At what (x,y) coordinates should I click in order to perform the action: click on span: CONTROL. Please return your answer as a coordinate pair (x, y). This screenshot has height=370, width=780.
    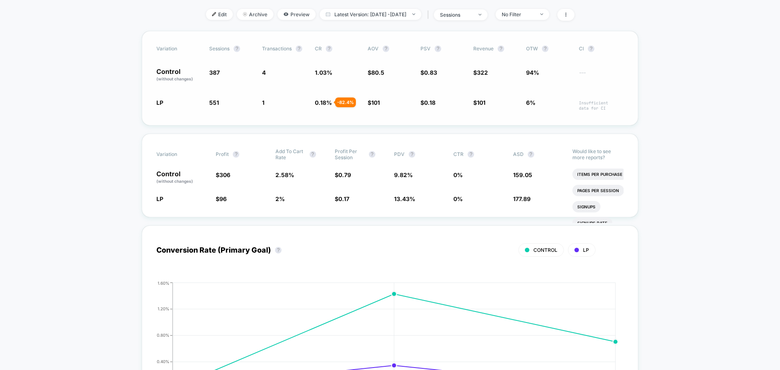
    Looking at the image, I should click on (545, 250).